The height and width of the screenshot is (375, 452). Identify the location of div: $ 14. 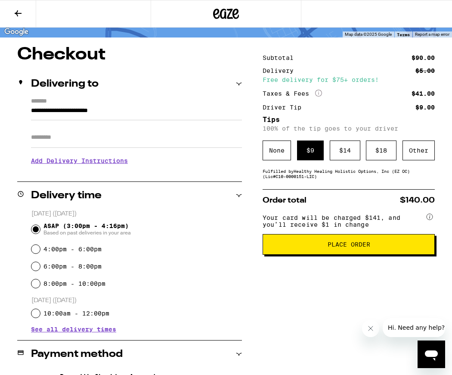
(345, 150).